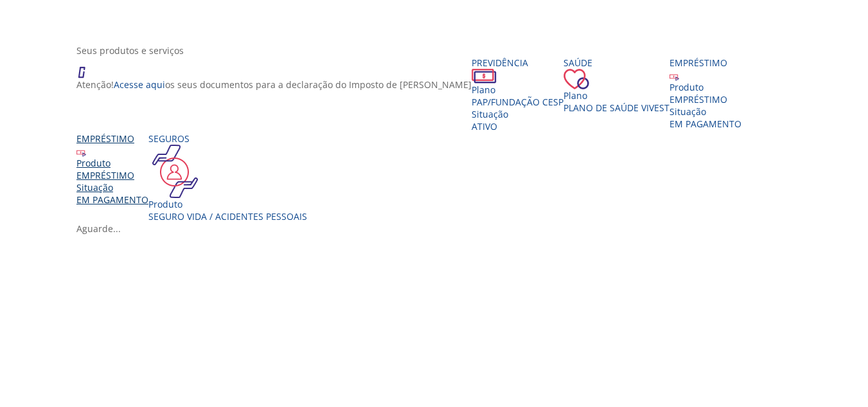 The image size is (868, 407). What do you see at coordinates (439, 50) in the screenshot?
I see `div: Seus produtos e serviços` at bounding box center [439, 50].